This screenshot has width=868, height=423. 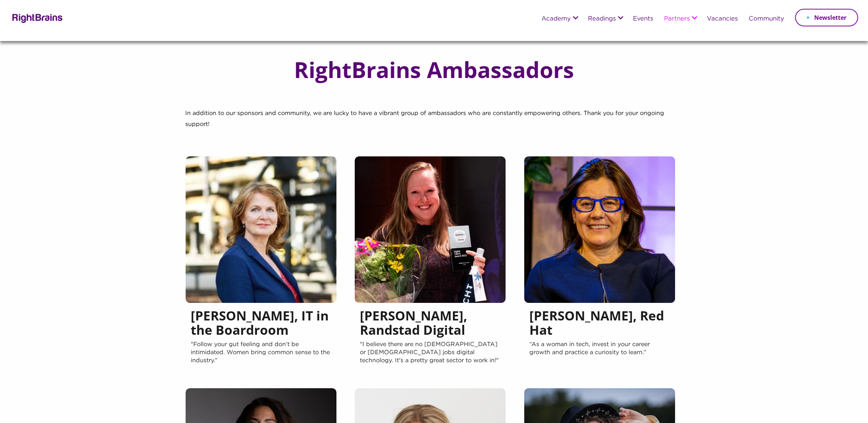 What do you see at coordinates (643, 19) in the screenshot?
I see `a: Events` at bounding box center [643, 19].